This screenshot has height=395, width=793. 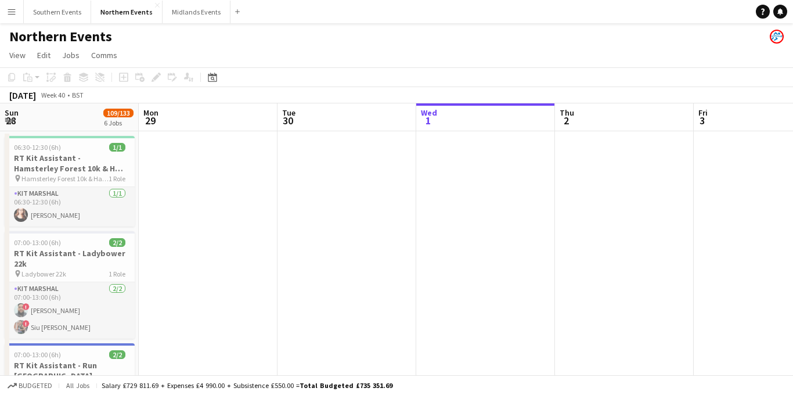 What do you see at coordinates (78, 385) in the screenshot?
I see `span: All jobs` at bounding box center [78, 385].